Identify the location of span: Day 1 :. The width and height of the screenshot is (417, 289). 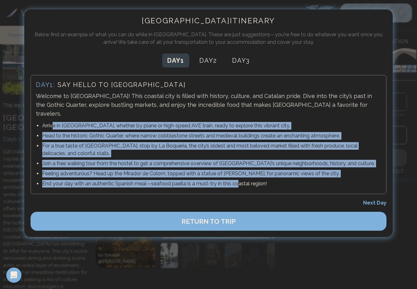
(45, 85).